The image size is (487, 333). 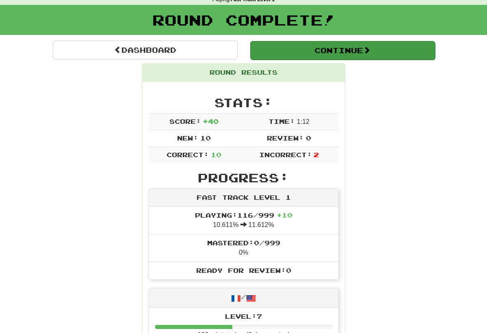 I want to click on li: 10.611% 11.612%, so click(x=244, y=220).